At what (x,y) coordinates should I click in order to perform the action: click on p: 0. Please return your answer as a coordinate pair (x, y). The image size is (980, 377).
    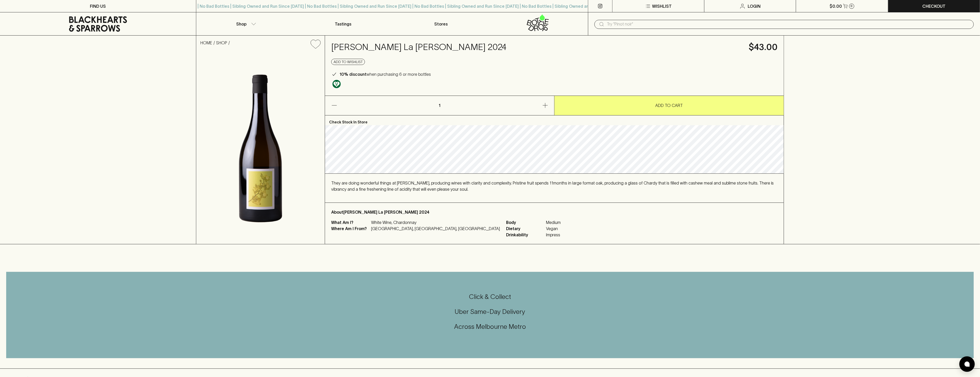
    Looking at the image, I should click on (852, 6).